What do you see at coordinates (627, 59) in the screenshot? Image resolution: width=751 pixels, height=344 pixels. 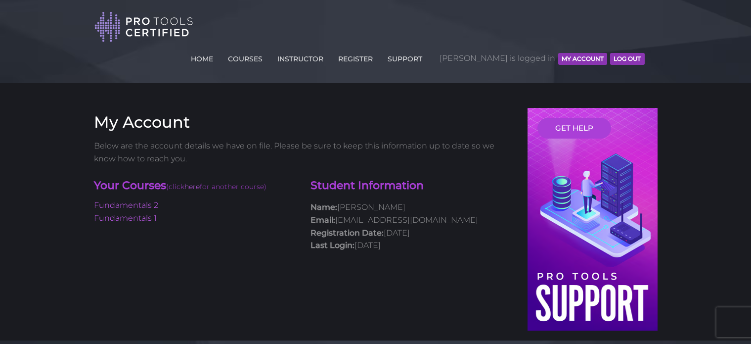 I see `button: Log Out` at bounding box center [627, 59].